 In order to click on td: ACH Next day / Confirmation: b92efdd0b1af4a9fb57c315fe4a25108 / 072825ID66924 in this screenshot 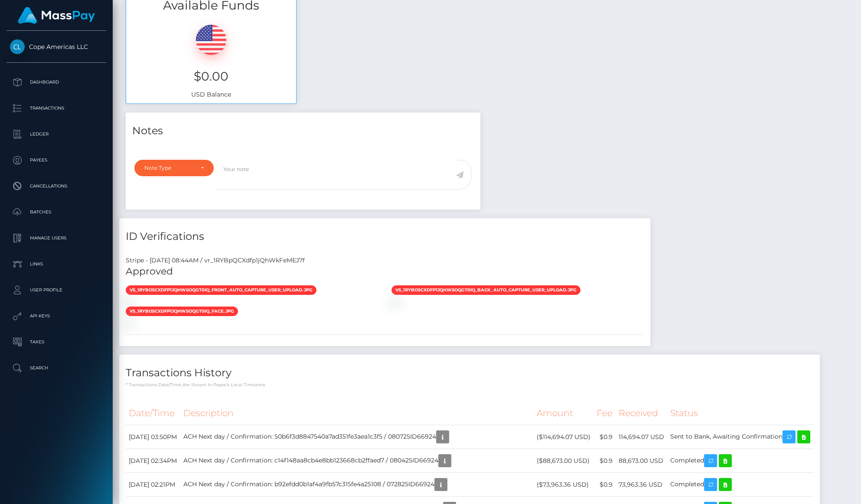, I will do `click(357, 485)`.